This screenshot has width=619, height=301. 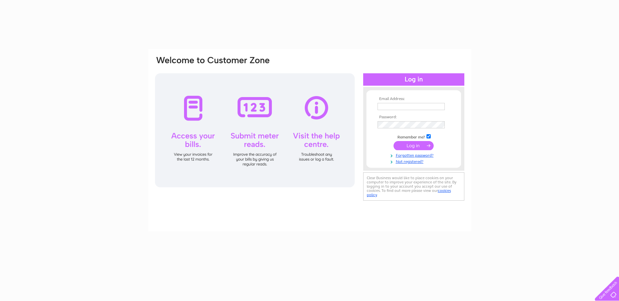 I want to click on th: Password:, so click(x=414, y=117).